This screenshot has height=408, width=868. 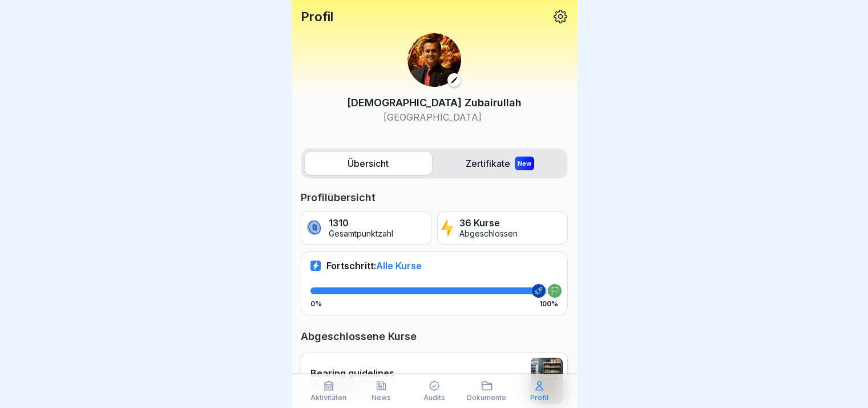 What do you see at coordinates (549, 304) in the screenshot?
I see `p: 100%` at bounding box center [549, 304].